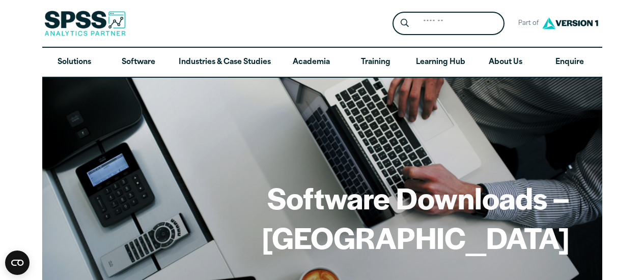 This screenshot has height=280, width=644. I want to click on a: Academia, so click(311, 63).